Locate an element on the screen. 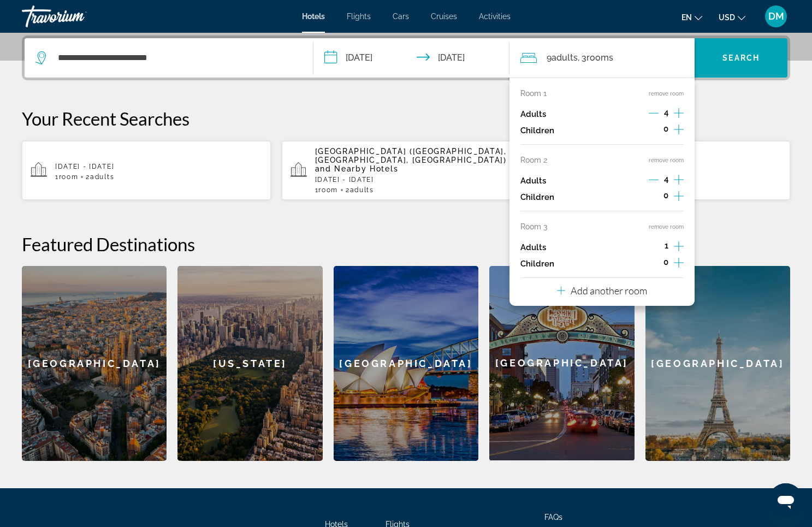 Image resolution: width=812 pixels, height=527 pixels. button: Check-in date: Sep 9, 2025 Check-out date: Sep 10, 2025 is located at coordinates (411, 58).